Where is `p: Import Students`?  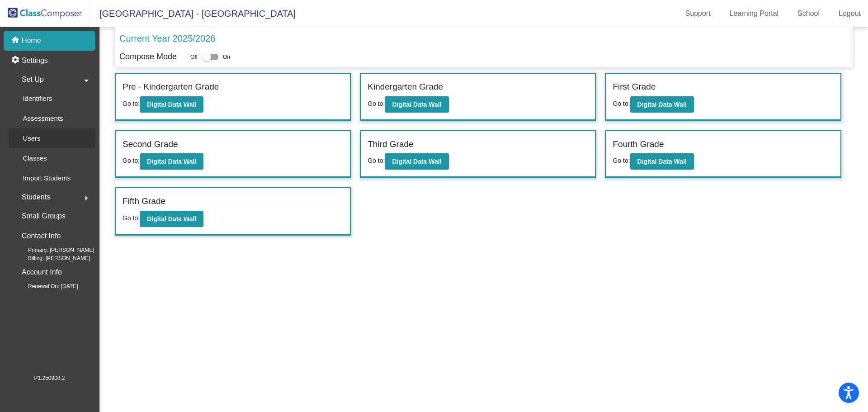
p: Import Students is located at coordinates (47, 178).